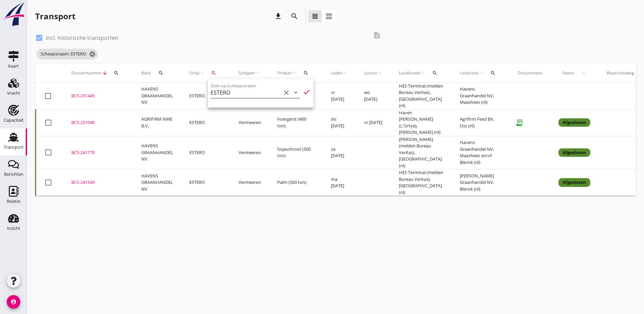 This screenshot has width=644, height=314. What do you see at coordinates (157, 73) in the screenshot?
I see `div: Klant` at bounding box center [157, 73].